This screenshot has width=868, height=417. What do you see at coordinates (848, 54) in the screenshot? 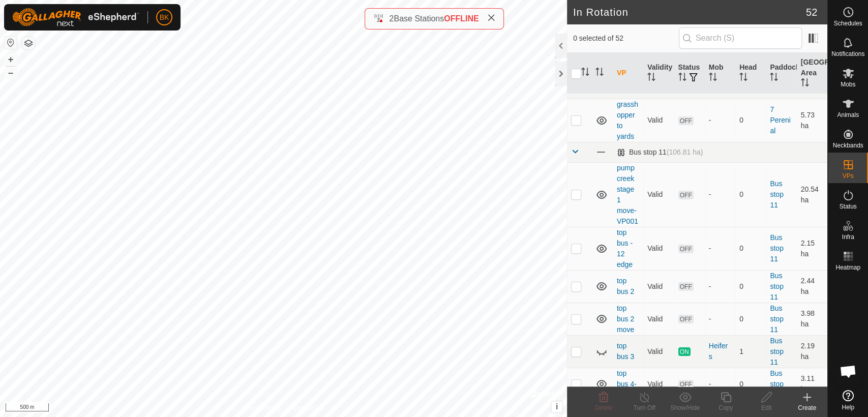
I see `span: Notifications` at bounding box center [848, 54].